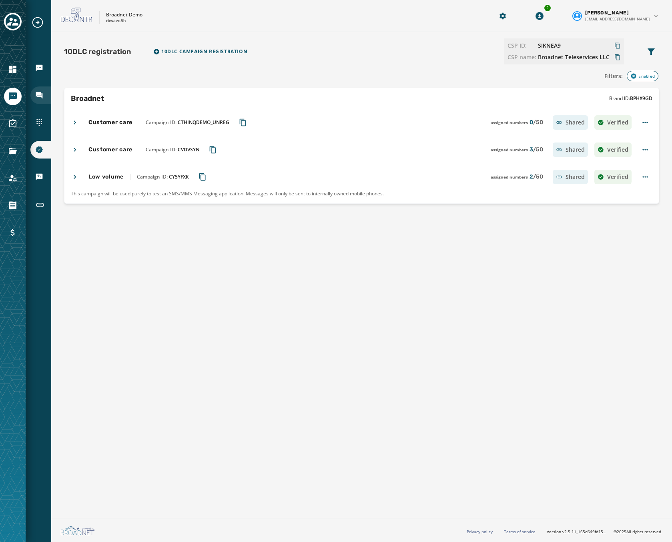 The height and width of the screenshot is (542, 672). I want to click on button: Copy CSP Name, so click(573, 57).